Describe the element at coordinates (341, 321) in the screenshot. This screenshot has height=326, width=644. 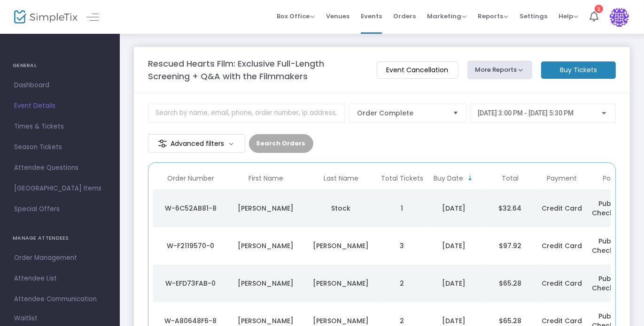
I see `div: Alexander` at that location.